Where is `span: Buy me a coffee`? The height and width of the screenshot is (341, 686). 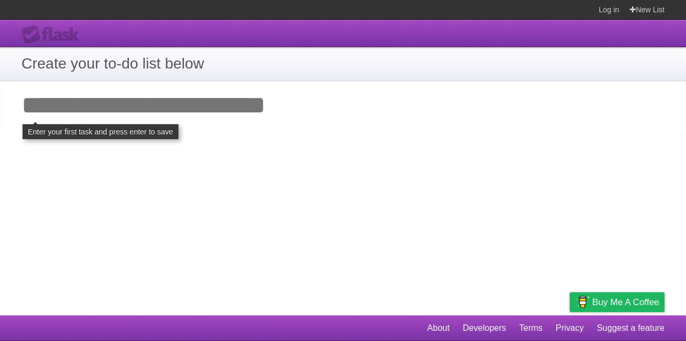
span: Buy me a coffee is located at coordinates (625, 302).